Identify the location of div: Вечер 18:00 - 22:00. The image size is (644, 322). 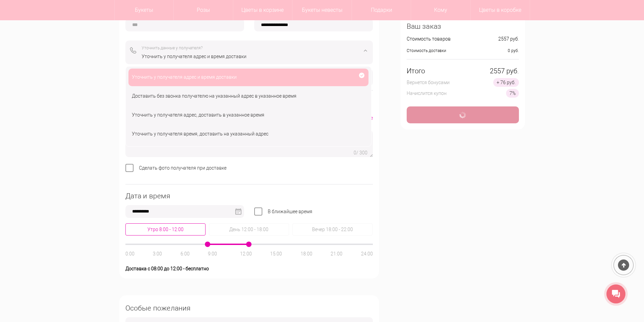
(332, 230).